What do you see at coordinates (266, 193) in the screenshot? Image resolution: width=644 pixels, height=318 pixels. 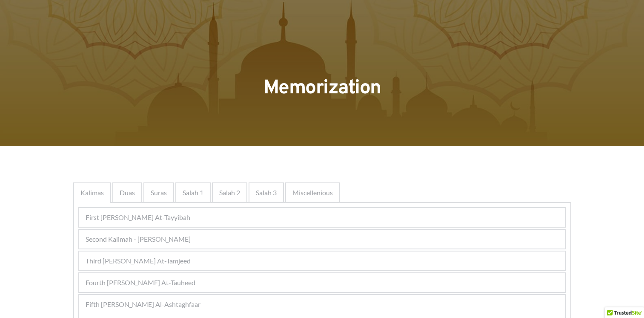 I see `span: Salah 3` at bounding box center [266, 193].